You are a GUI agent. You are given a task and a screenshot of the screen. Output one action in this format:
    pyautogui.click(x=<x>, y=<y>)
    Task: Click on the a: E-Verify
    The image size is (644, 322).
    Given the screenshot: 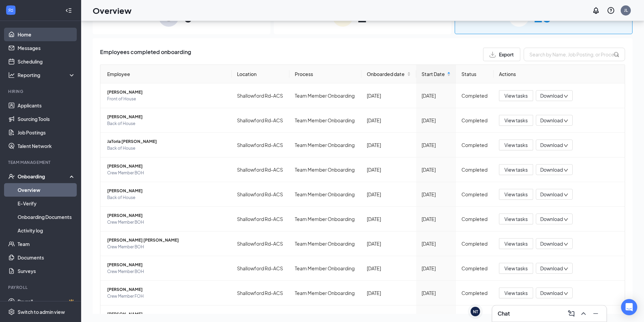 What is the action you would take?
    pyautogui.click(x=46, y=203)
    